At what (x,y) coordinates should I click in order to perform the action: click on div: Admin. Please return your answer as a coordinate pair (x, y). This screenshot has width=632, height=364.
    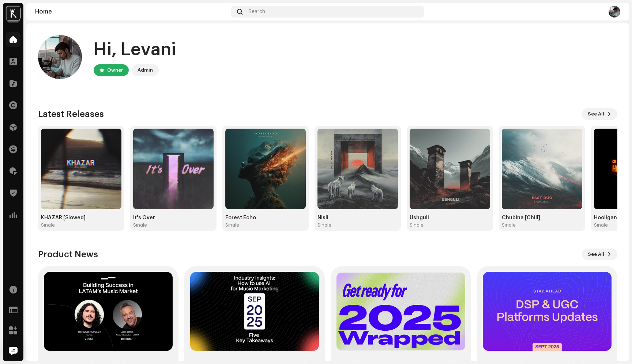
    Looking at the image, I should click on (145, 70).